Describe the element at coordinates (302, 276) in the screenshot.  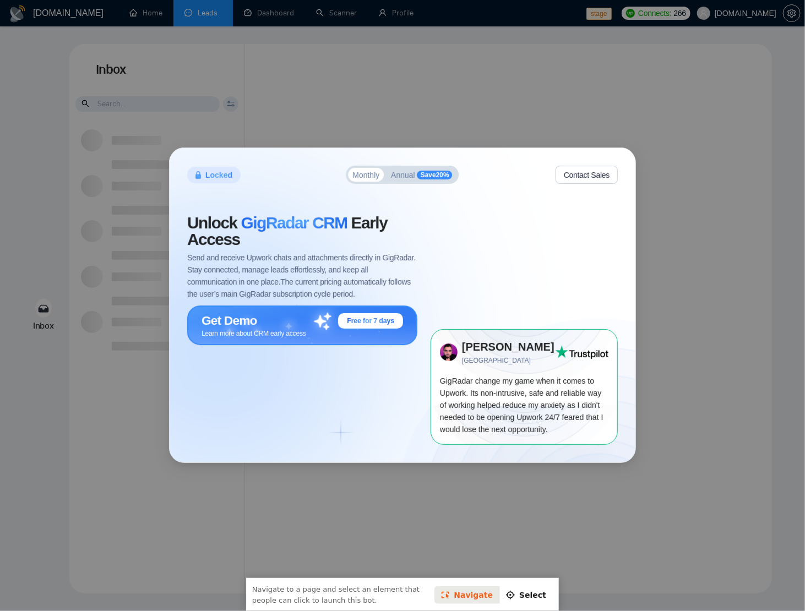
I see `span: Send and receive Upwork chats and attachments directly in GigRadar. Stay connected, manage leads ...` at that location.